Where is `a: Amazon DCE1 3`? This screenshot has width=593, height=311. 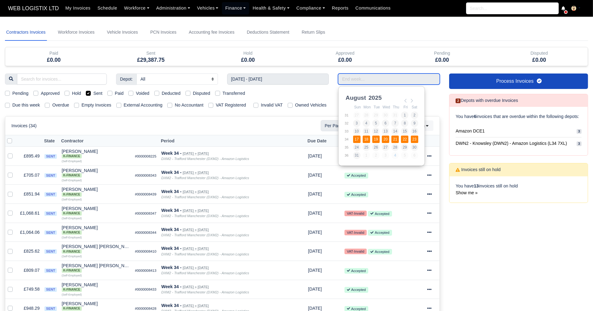
a: Amazon DCE1 3 is located at coordinates (519, 131).